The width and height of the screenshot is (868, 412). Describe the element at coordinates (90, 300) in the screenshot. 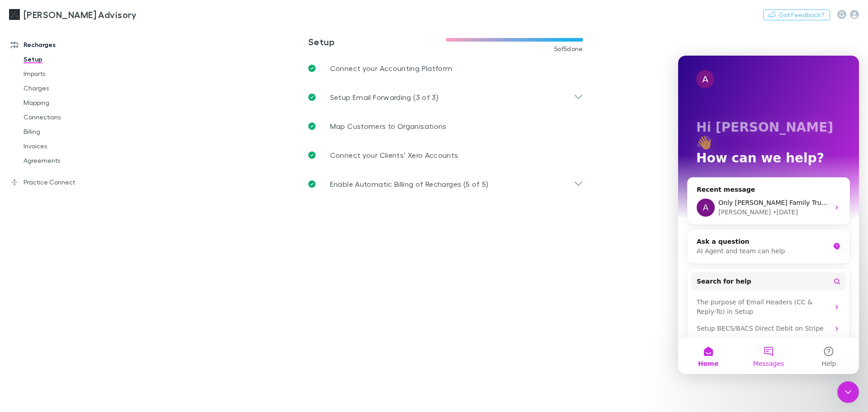

I see `button: Messages` at that location.